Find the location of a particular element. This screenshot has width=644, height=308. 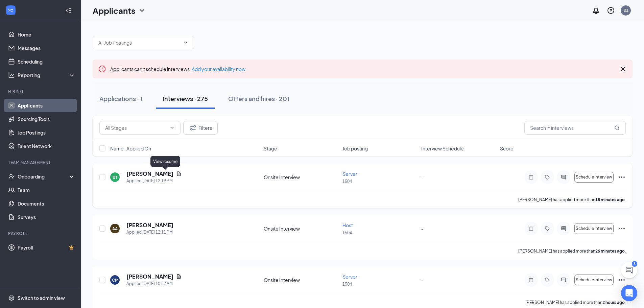

div: Payroll is located at coordinates (41, 233).